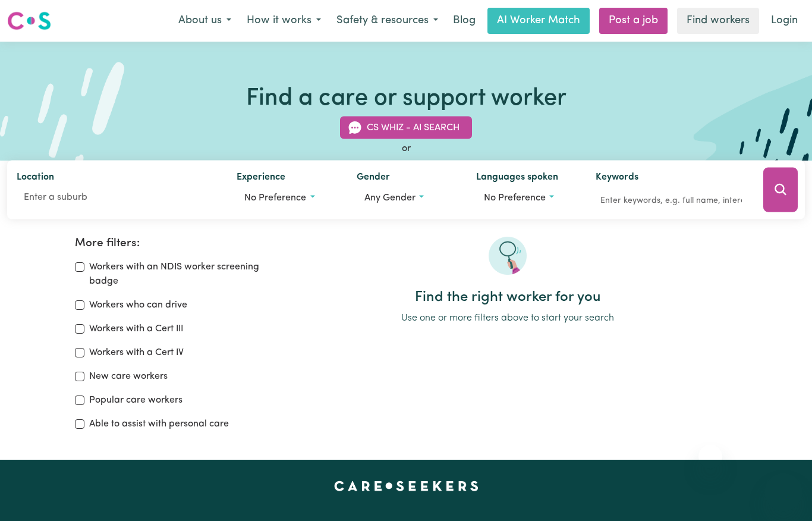 This screenshot has height=521, width=812. I want to click on a: Login, so click(785, 21).